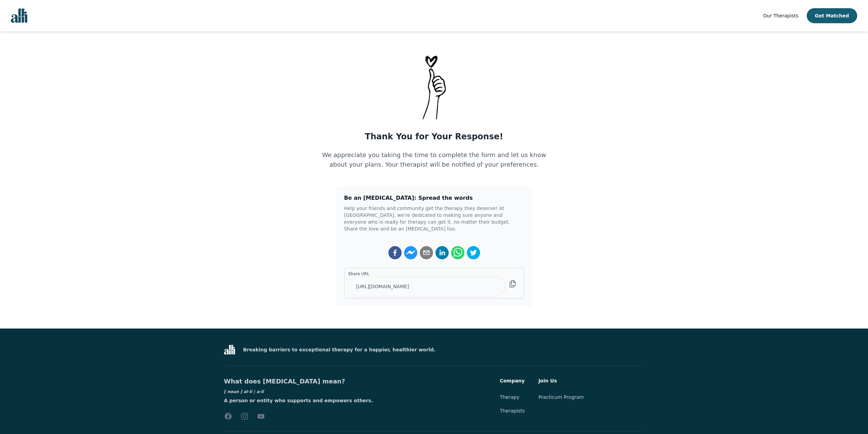 The height and width of the screenshot is (434, 868). Describe the element at coordinates (411, 252) in the screenshot. I see `button: facebookmessenger` at that location.